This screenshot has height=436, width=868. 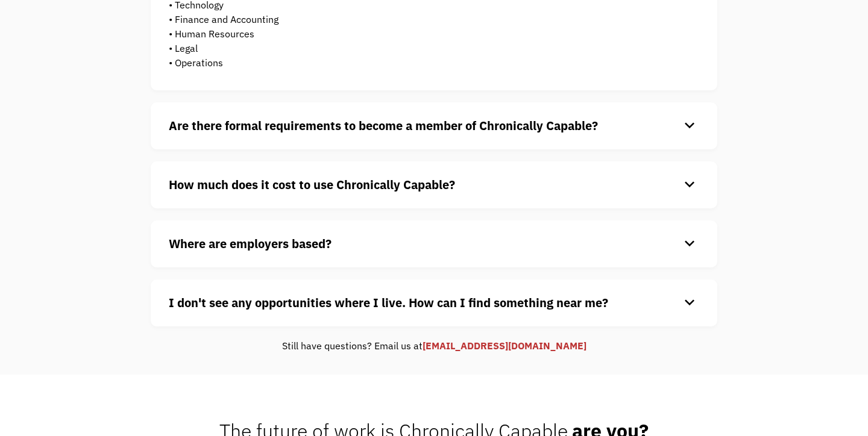 What do you see at coordinates (311, 184) in the screenshot?
I see `strong: How much does it cost to use Chronically Capable?` at bounding box center [311, 184].